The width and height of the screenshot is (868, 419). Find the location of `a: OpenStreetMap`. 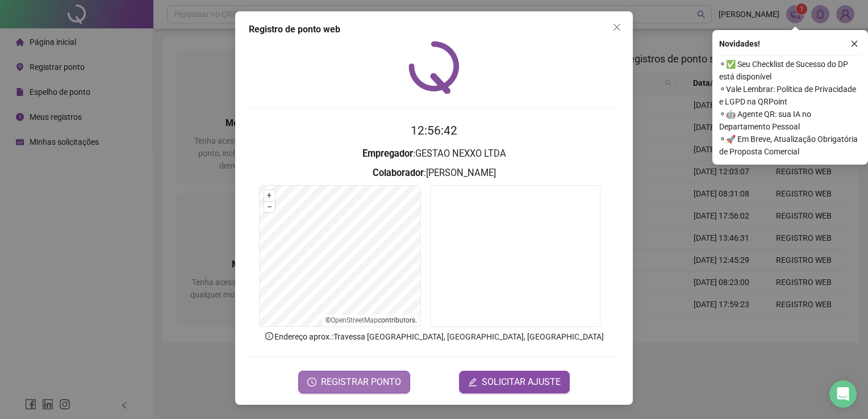

a: OpenStreetMap is located at coordinates (354, 321).